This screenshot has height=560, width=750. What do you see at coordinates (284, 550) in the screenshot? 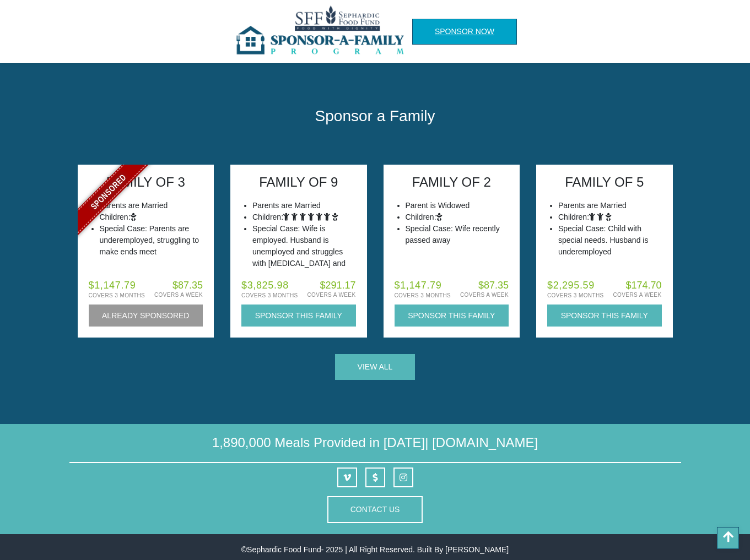
I see `a: Sephardic Food Fund` at bounding box center [284, 550].